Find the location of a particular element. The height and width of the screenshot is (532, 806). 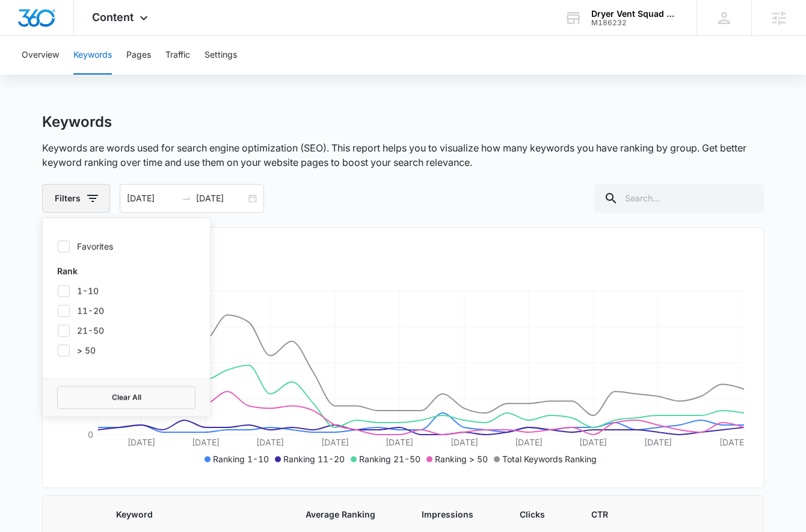

input: Search... is located at coordinates (679, 199).